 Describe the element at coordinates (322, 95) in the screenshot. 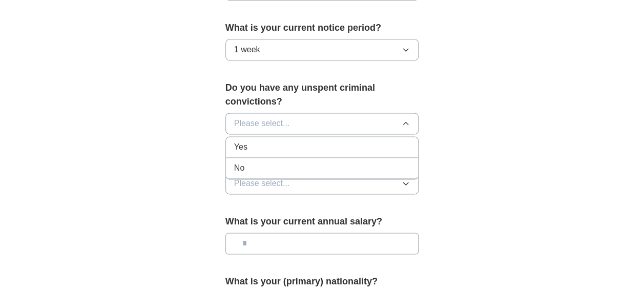

I see `label: Do you have any unspent criminal convictions?` at that location.